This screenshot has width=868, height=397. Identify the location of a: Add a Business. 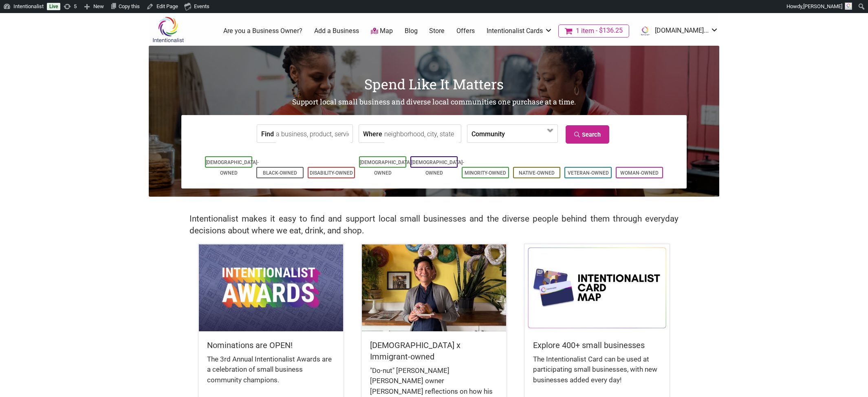
(336, 31).